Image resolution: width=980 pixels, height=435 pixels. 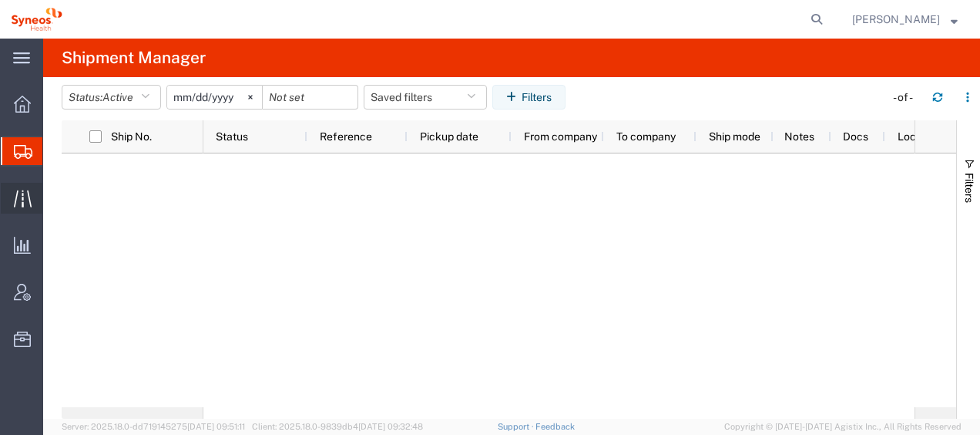 What do you see at coordinates (133, 58) in the screenshot?
I see `h4: Shipment Manager` at bounding box center [133, 58].